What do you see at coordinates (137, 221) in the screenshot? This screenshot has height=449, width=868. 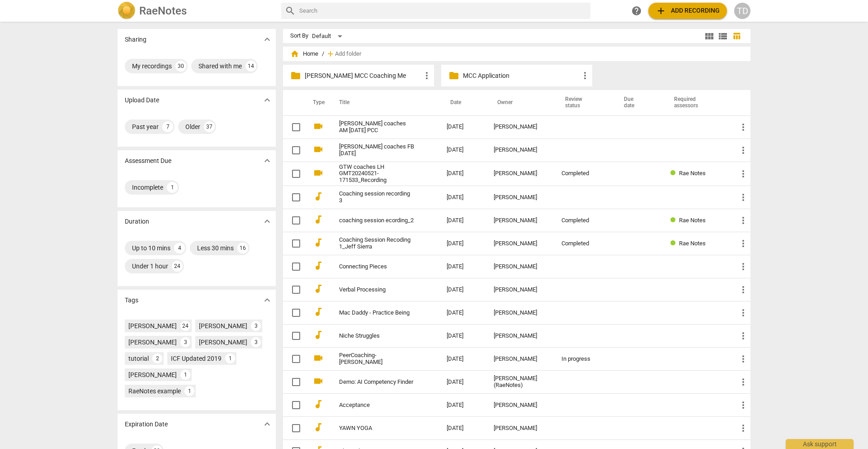 I see `p: Duration` at bounding box center [137, 221].